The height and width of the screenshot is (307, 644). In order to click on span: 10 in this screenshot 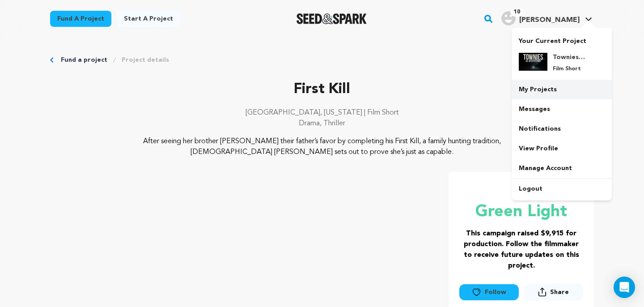, I will do `click(517, 12)`.